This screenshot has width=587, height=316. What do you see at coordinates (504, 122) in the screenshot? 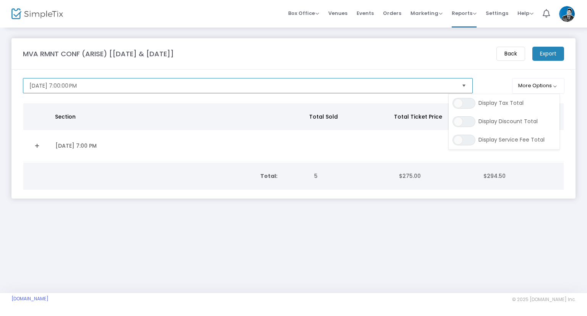
I see `div: Display Discount Total` at bounding box center [504, 122].